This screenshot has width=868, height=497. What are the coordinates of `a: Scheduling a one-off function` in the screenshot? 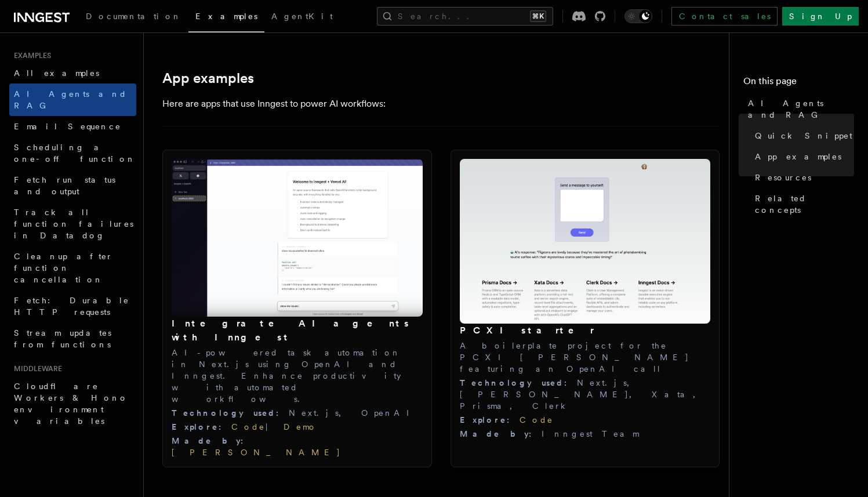 It's located at (72, 153).